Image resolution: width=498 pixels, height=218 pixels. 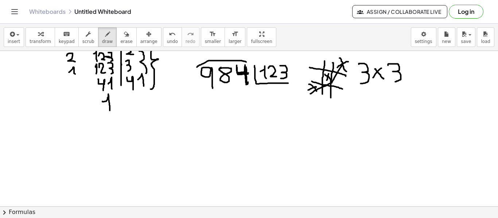 I want to click on i: undo, so click(x=172, y=34).